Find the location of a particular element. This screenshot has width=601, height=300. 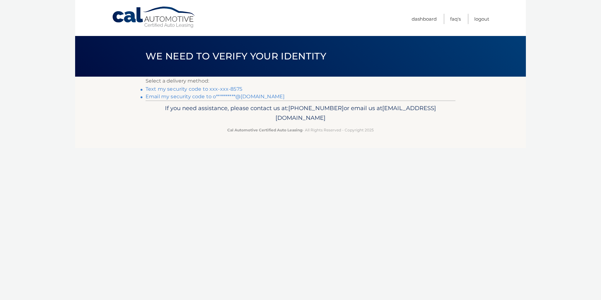

p: Select a delivery method: is located at coordinates (300, 81).